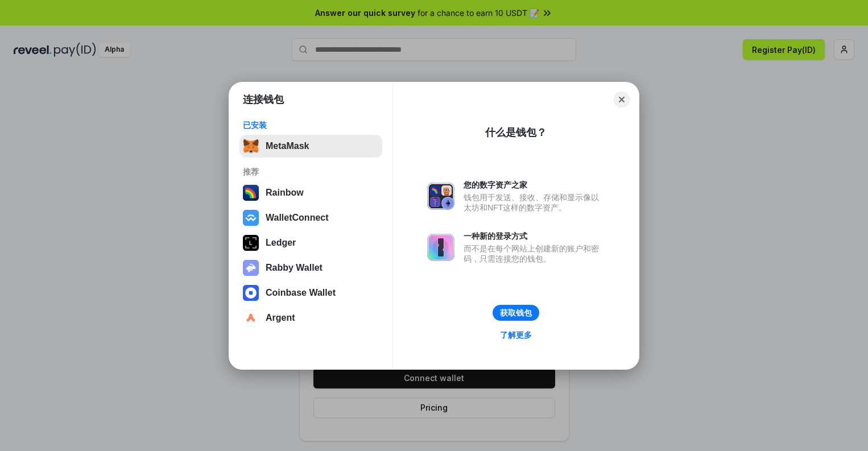 The image size is (868, 451). What do you see at coordinates (310, 268) in the screenshot?
I see `button: Rabby Wallet` at bounding box center [310, 268].